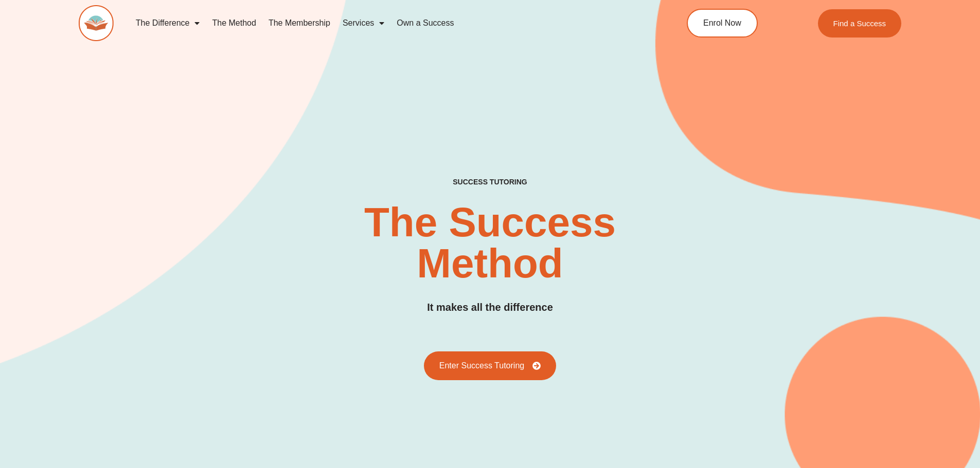 This screenshot has height=468, width=980. I want to click on h2: The Success Method, so click(490, 243).